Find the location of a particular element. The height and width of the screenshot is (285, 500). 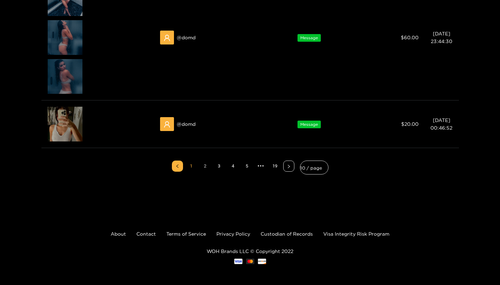

a: 1 is located at coordinates (191, 166).